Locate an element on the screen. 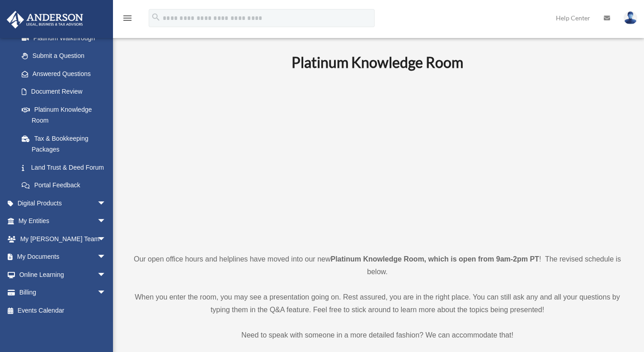 Image resolution: width=644 pixels, height=352 pixels. img: User Pic is located at coordinates (631, 17).